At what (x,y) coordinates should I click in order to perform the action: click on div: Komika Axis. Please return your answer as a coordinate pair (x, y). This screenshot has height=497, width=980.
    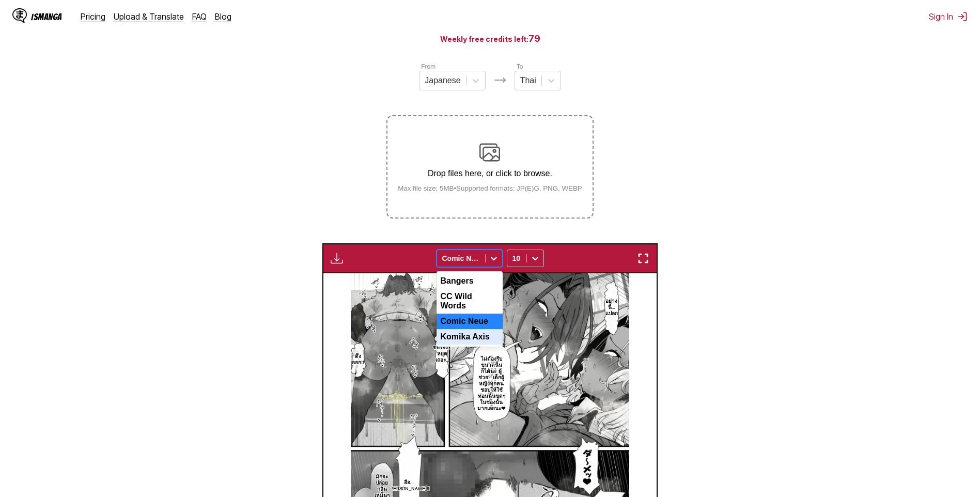
    Looking at the image, I should click on (470, 336).